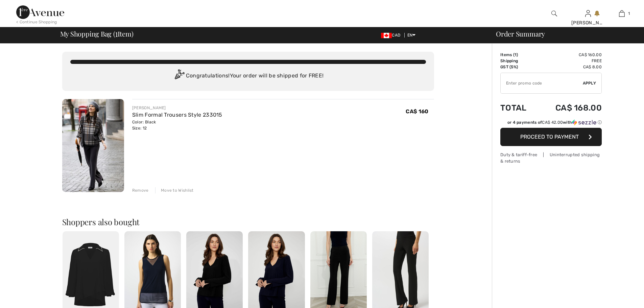 The width and height of the screenshot is (644, 308). What do you see at coordinates (622, 13) in the screenshot?
I see `a: 1` at bounding box center [622, 13].